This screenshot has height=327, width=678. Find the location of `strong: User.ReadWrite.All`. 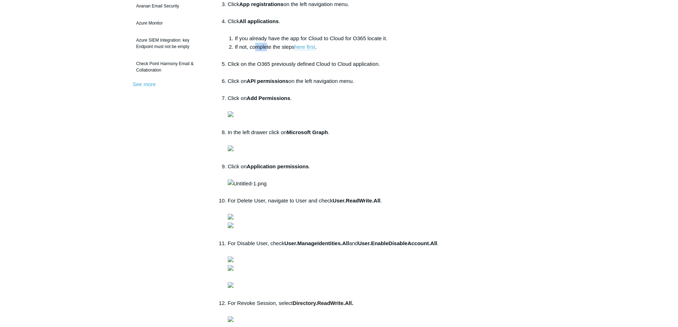

strong: User.ReadWrite.All is located at coordinates (357, 200).